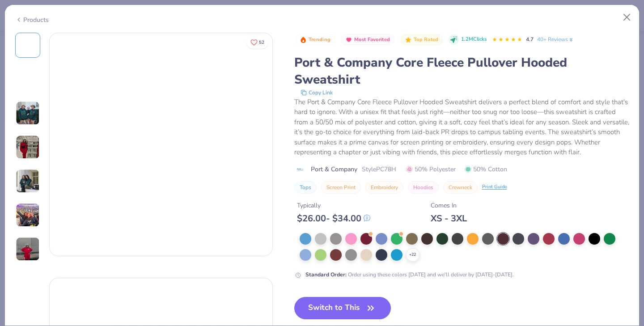  I want to click on div: $ 26.00 - $ 34.00, so click(334, 218).